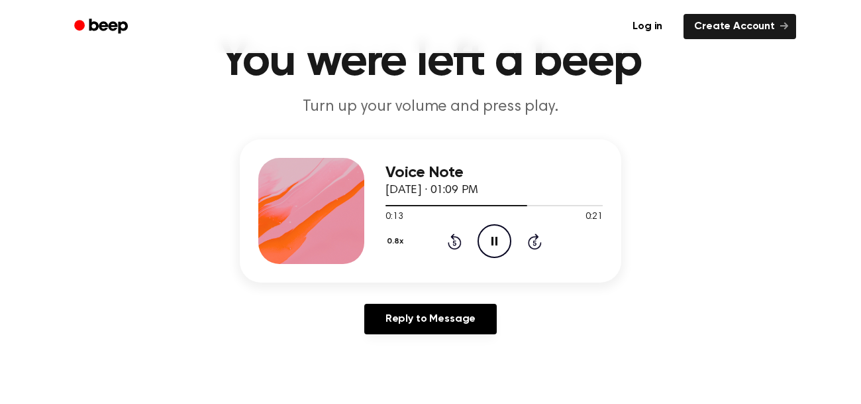  What do you see at coordinates (431, 319) in the screenshot?
I see `a: Reply to Message` at bounding box center [431, 319].